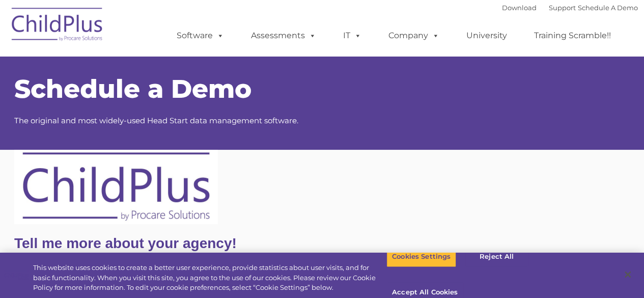  Describe the element at coordinates (133, 89) in the screenshot. I see `span: Schedule a Demo` at that location.